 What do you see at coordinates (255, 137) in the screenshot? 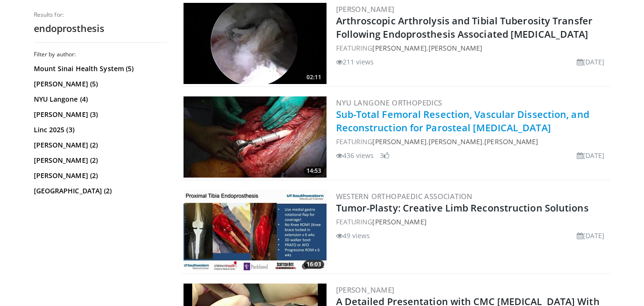
I see `img: aa59ee1d-8314-4bab-af72-a1aeed209acd.jpg.300x170_q85_crop-smart_upscale.jpg` at bounding box center [255, 137].